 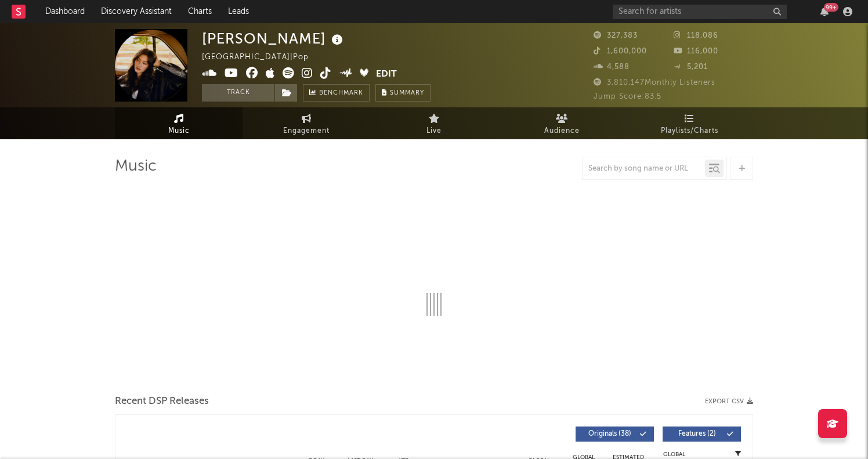 I want to click on button: 99+, so click(x=824, y=12).